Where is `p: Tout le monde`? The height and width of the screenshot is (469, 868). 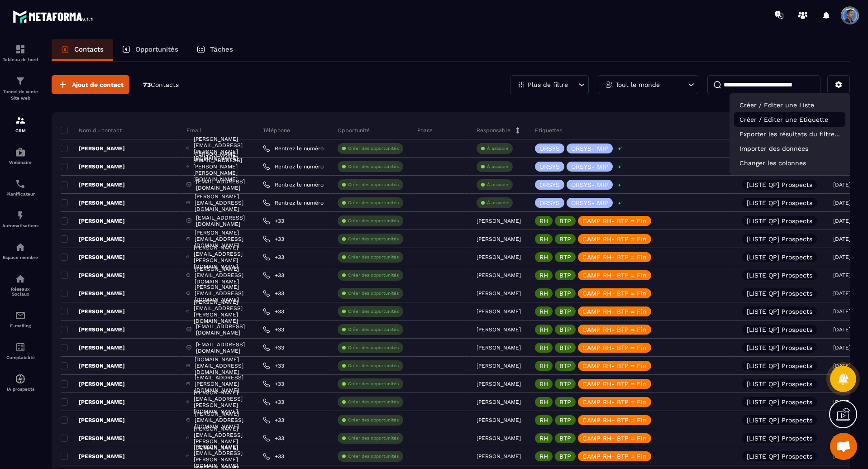 p: Tout le monde is located at coordinates (638, 85).